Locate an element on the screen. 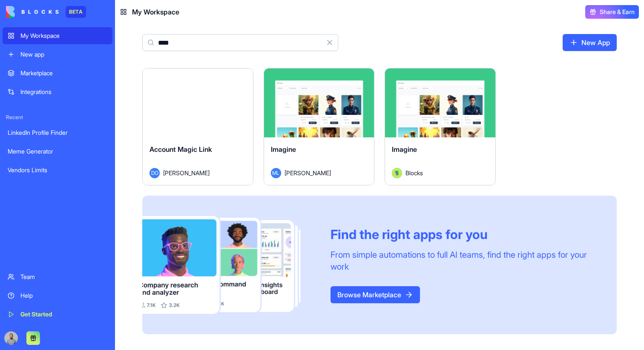 The image size is (644, 350). a: Get Started is located at coordinates (57, 315).